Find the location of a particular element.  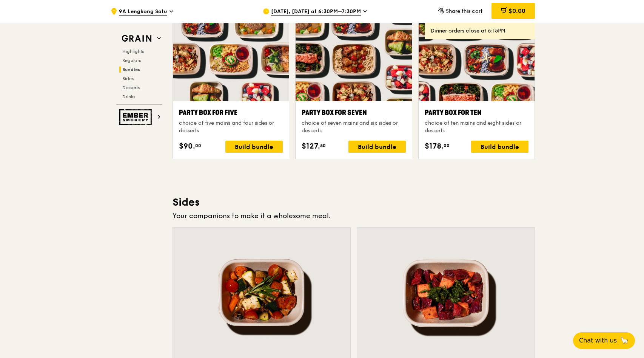

span: Drinks is located at coordinates (129, 97).